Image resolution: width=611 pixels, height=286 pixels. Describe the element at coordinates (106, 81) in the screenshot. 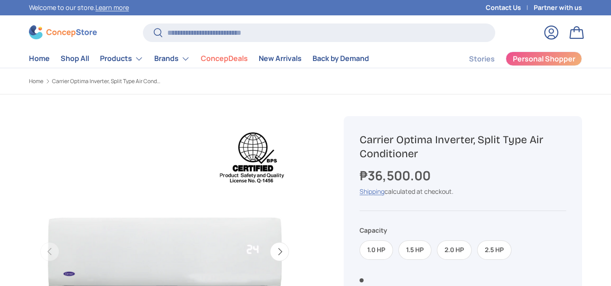

I see `a: Carrier Optima Inverter, Split Type Air Conditioner` at that location.